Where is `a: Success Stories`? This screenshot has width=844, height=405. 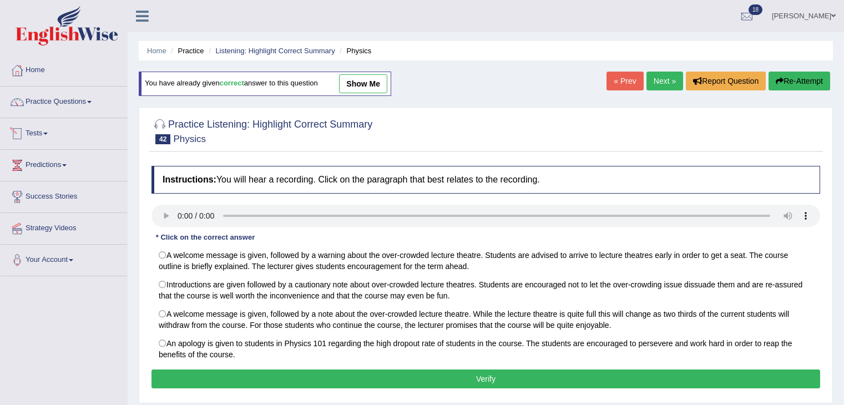 a: Success Stories is located at coordinates (64, 195).